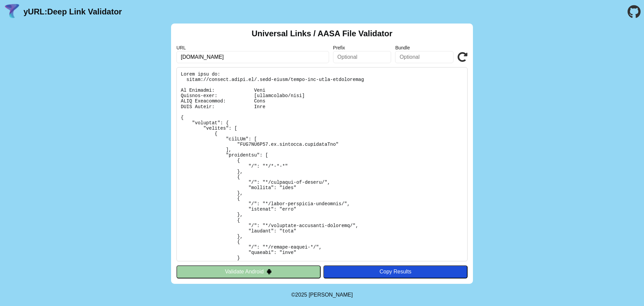 This screenshot has height=306, width=644. What do you see at coordinates (253, 48) in the screenshot?
I see `label: URL` at bounding box center [253, 48].